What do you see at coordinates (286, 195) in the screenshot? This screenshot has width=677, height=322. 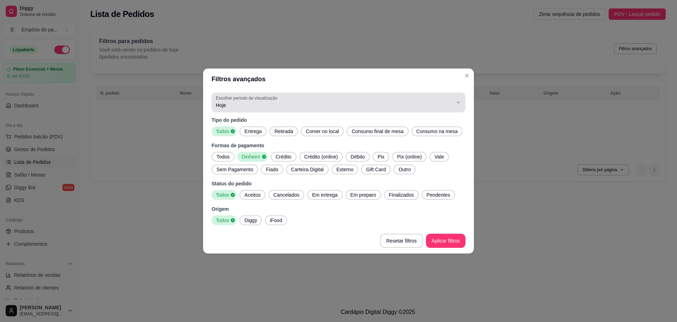 I see `button: Cancelados` at bounding box center [286, 195].